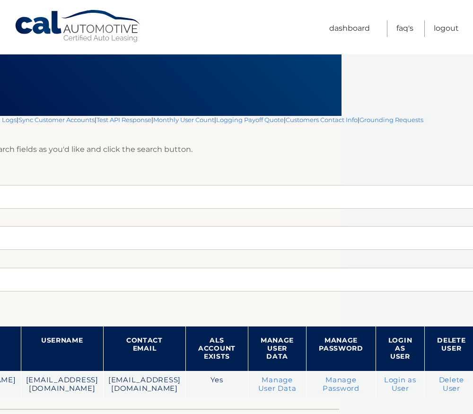  What do you see at coordinates (400, 348) in the screenshot?
I see `th: Login as User` at bounding box center [400, 348].